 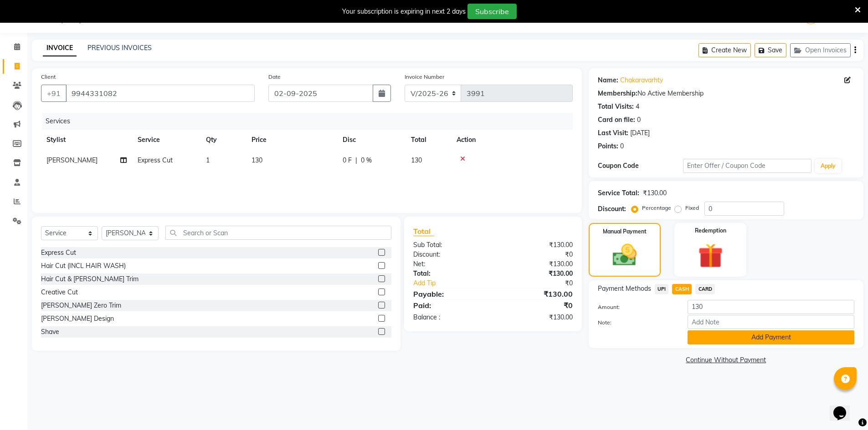 What do you see at coordinates (771, 307) in the screenshot?
I see `input: Amount` at bounding box center [771, 307].